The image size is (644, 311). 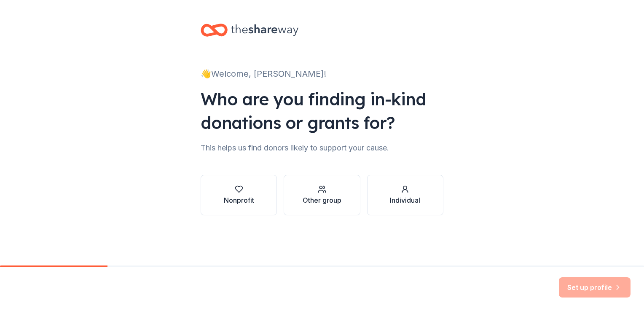 I want to click on div: Who are you finding in-kind donations or grants for?, so click(x=322, y=111).